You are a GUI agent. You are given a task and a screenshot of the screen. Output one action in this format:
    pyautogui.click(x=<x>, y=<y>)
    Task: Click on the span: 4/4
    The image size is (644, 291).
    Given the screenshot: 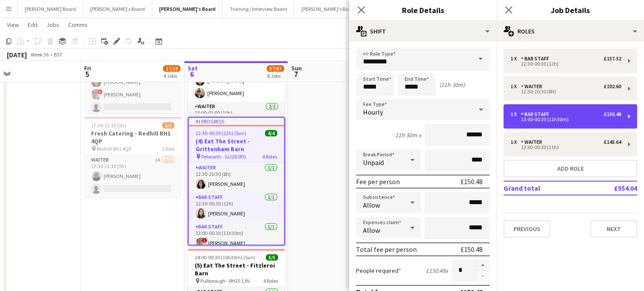 What is the action you would take?
    pyautogui.click(x=271, y=133)
    